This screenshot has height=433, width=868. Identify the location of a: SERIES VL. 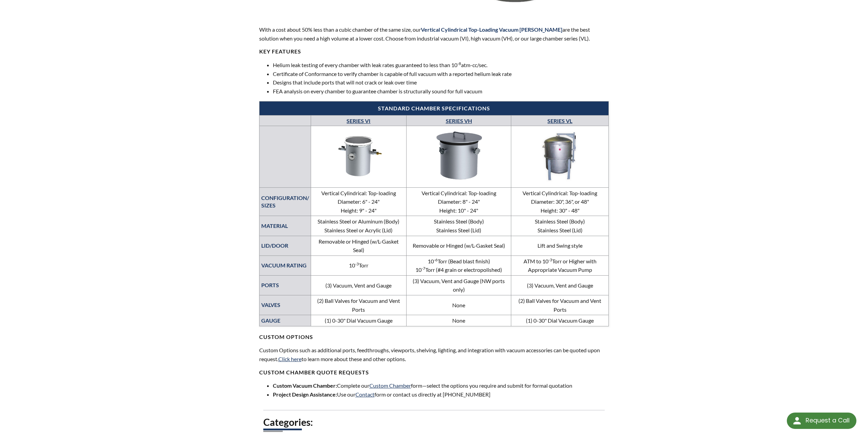
(559, 120).